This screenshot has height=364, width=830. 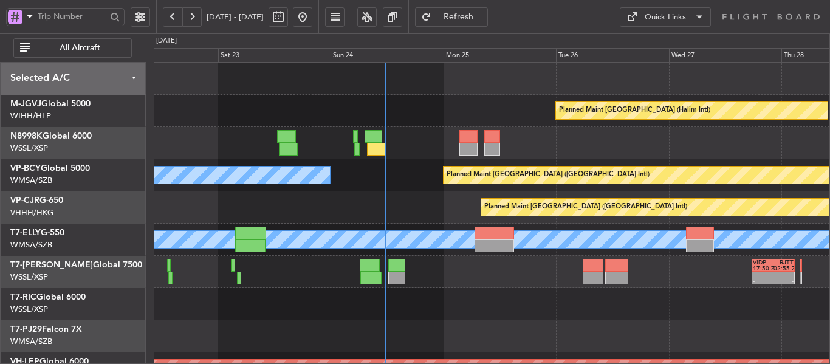 What do you see at coordinates (48, 297) in the screenshot?
I see `a: T7-RICGlobal 6000` at bounding box center [48, 297].